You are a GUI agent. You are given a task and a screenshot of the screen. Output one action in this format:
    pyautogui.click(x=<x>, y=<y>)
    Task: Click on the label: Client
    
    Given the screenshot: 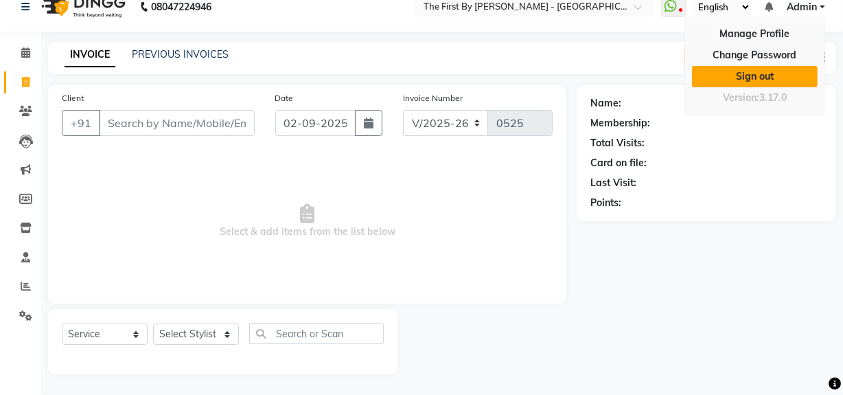 What is the action you would take?
    pyautogui.click(x=73, y=98)
    